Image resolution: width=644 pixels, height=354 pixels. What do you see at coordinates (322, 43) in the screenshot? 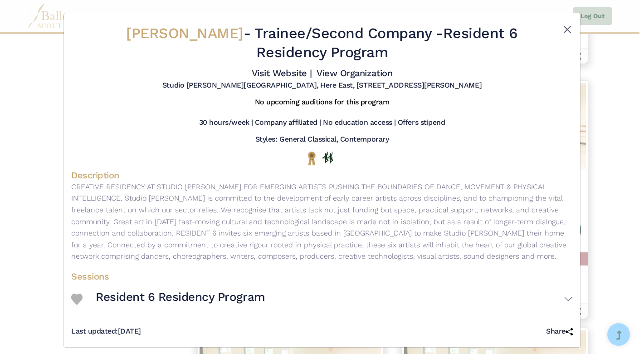
I see `h2: - Resident 6 Residency Program` at bounding box center [322, 43].